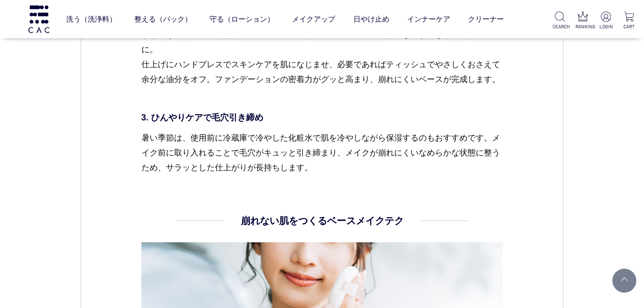 The image size is (644, 308). What do you see at coordinates (322, 152) in the screenshot?
I see `p: 暑い季節は、使用前に冷蔵庫で冷やした化粧水で肌を冷やしながら保湿するのもおすすめです。メイク前に取り入れることで毛穴がキュッと引き締まり、メイクが崩れにくいなめらかな状態に整うため、サラッとした...` at bounding box center [322, 152].